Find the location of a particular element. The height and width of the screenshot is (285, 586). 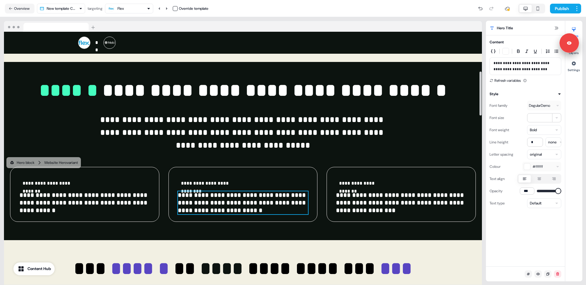

div: Flex is located at coordinates (121, 9).